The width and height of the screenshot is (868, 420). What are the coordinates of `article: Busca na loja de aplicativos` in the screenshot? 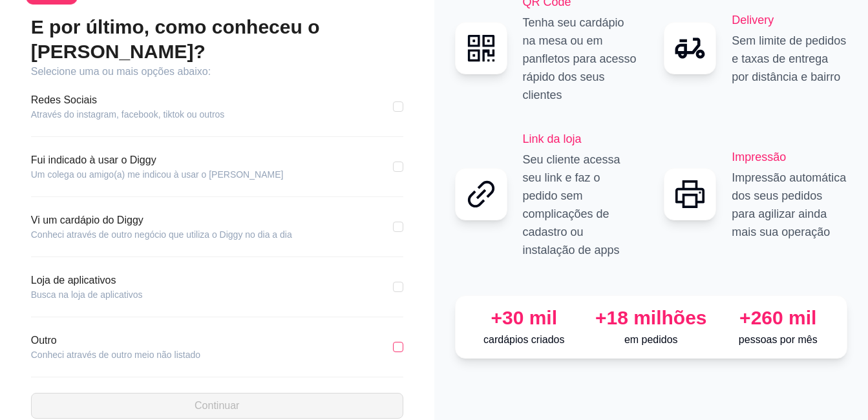 It's located at (87, 295).